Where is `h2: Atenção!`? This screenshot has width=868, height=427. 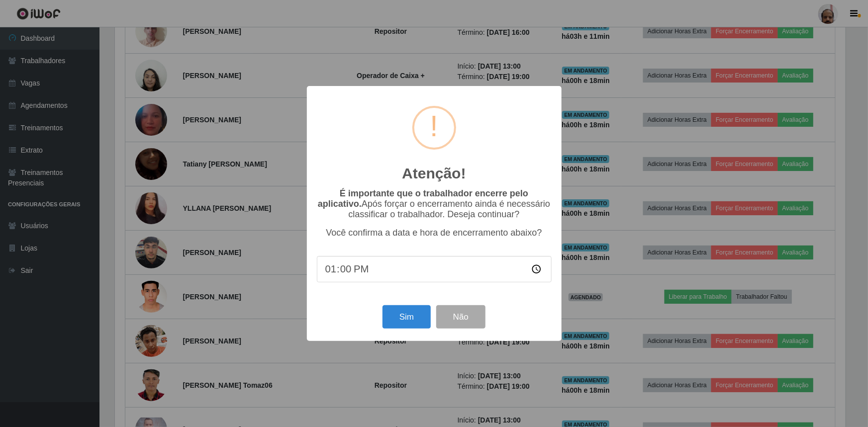 h2: Atenção! is located at coordinates (434, 174).